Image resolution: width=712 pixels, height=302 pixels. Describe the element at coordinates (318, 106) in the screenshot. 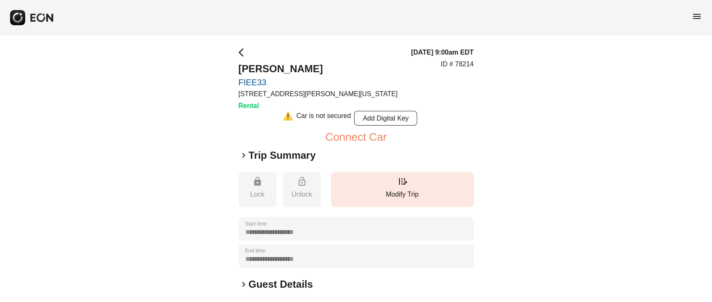

I see `h3: Rental` at that location.